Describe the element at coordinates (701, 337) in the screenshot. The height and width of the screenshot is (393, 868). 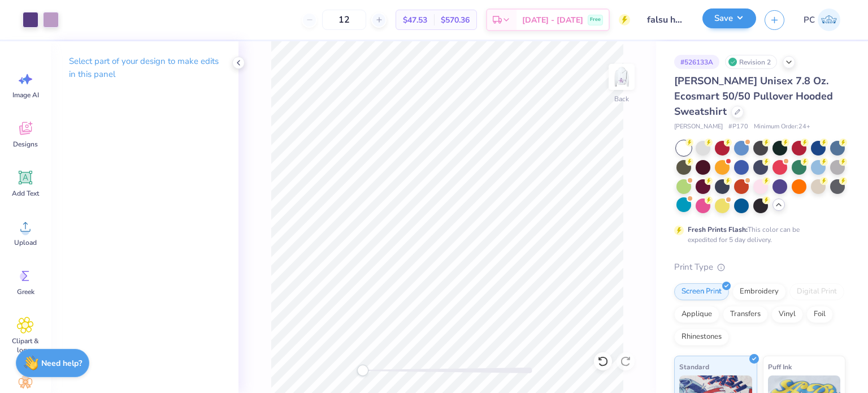
I see `div: Rhinestones` at that location.